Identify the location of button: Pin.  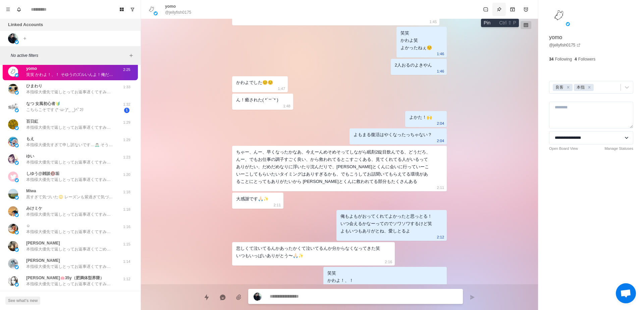
(499, 9).